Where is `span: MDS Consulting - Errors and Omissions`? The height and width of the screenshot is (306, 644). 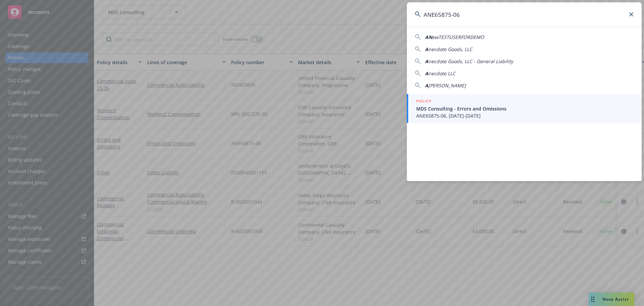 span: MDS Consulting - Errors and Omissions is located at coordinates (525, 109).